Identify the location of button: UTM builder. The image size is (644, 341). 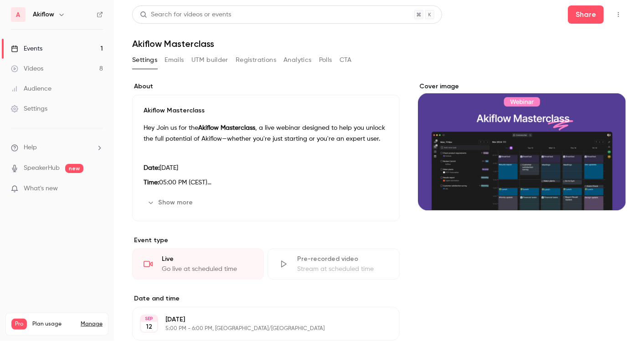
(210, 60).